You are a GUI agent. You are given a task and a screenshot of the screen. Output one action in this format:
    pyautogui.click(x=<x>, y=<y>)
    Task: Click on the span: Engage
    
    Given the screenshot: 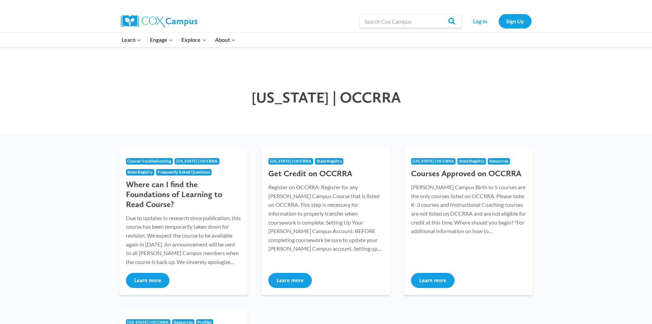 What is the action you would take?
    pyautogui.click(x=161, y=40)
    